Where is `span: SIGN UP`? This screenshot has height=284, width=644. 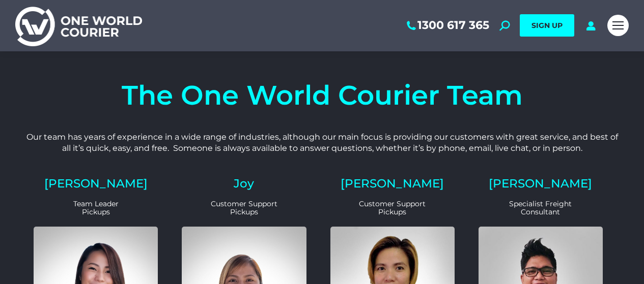
span: SIGN UP is located at coordinates (547, 25).